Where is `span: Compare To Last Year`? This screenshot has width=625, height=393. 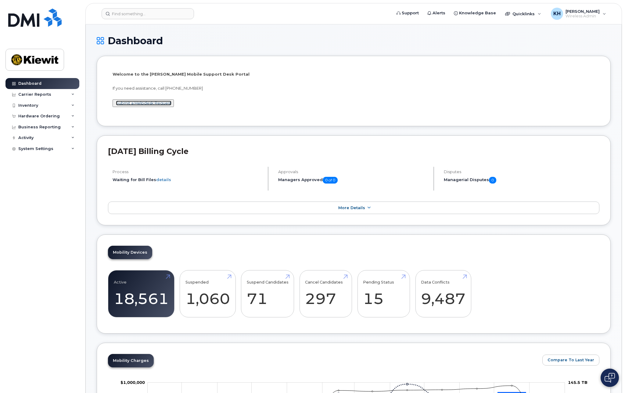 span: Compare To Last Year is located at coordinates (571, 360).